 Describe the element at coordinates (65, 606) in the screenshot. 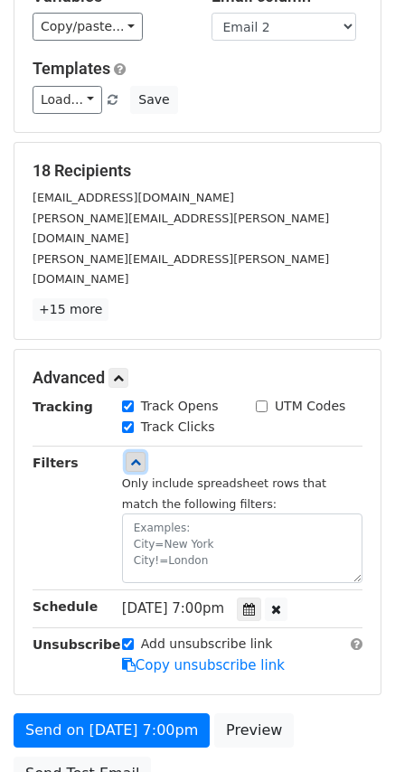

I see `strong: Schedule` at that location.